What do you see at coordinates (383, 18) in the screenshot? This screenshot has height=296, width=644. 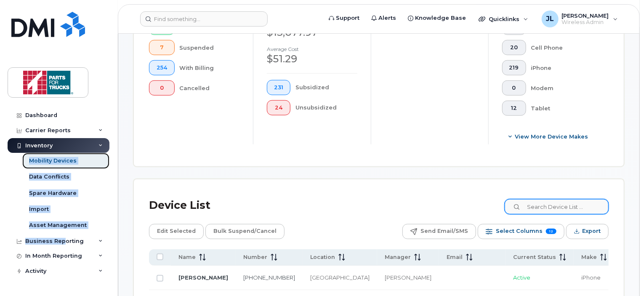 I see `a: Alerts` at bounding box center [383, 18].